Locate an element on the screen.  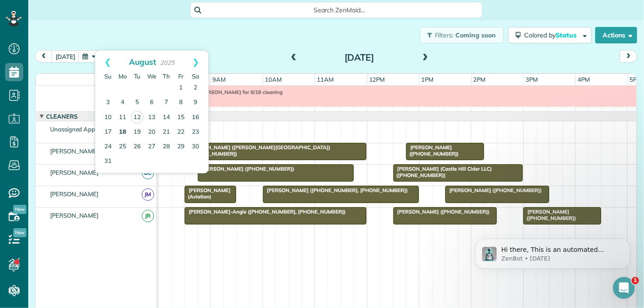
span: JM is located at coordinates (148, 194).